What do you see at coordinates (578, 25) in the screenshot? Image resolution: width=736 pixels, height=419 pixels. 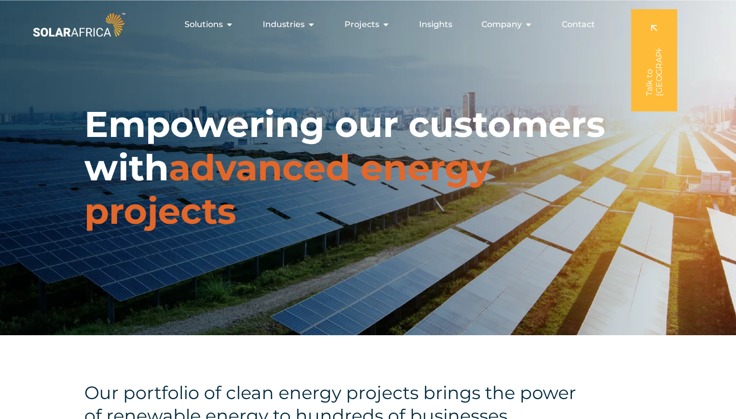 I see `span: Contact` at bounding box center [578, 25].